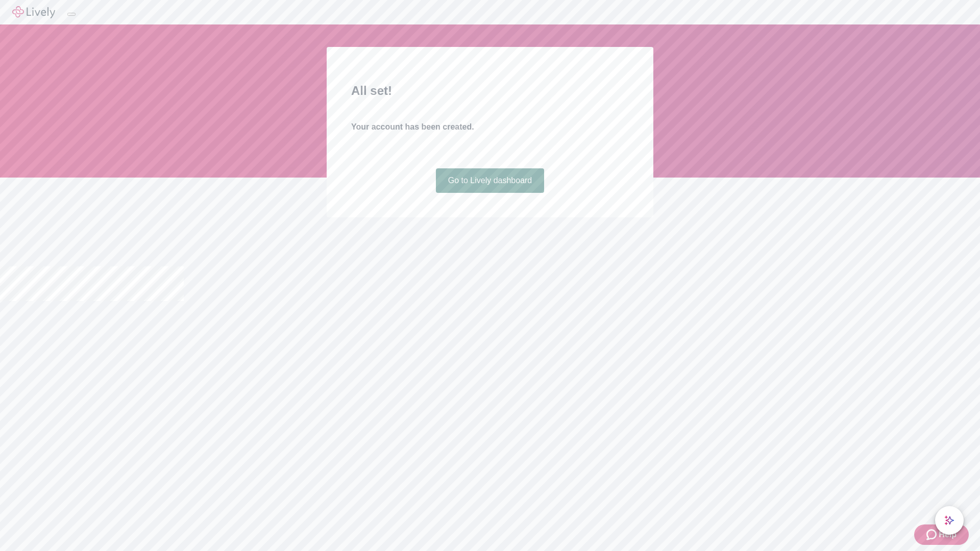 The image size is (980, 551). I want to click on button: chat, so click(949, 520).